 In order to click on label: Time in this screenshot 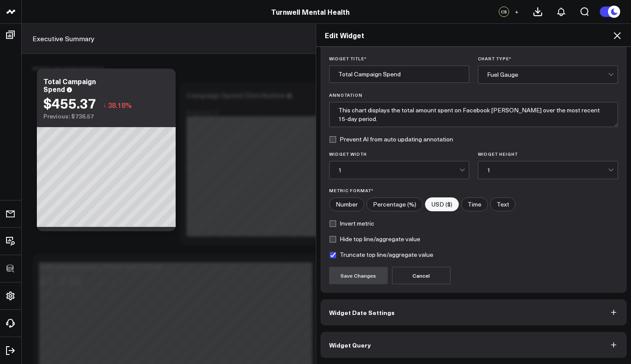, I will do `click(474, 204)`.